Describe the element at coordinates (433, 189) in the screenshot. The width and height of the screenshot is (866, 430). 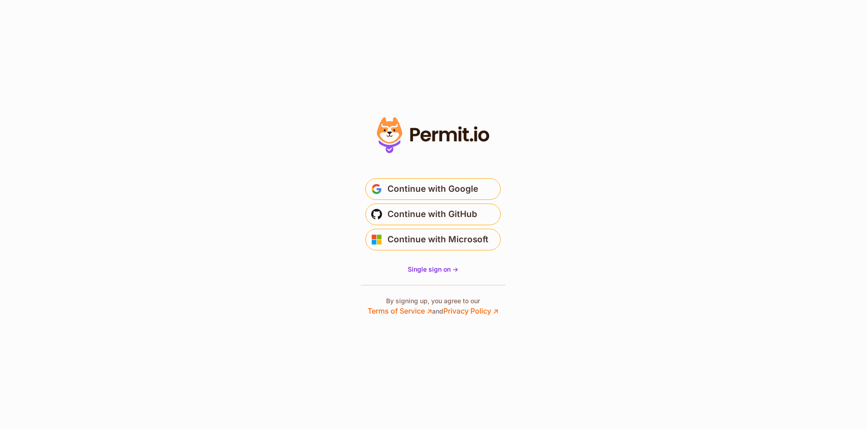
I see `span: Continue with Google` at that location.